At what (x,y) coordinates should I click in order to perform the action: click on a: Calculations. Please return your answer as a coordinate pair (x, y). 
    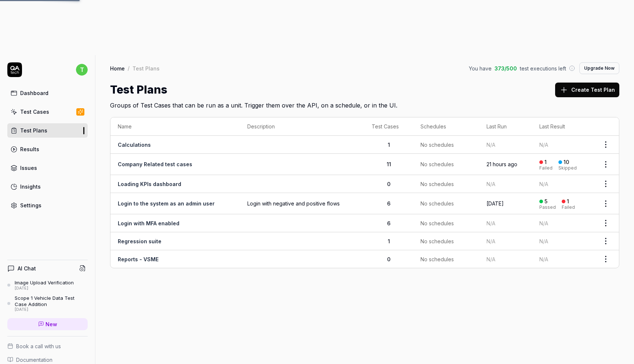
    Looking at the image, I should click on (135, 145).